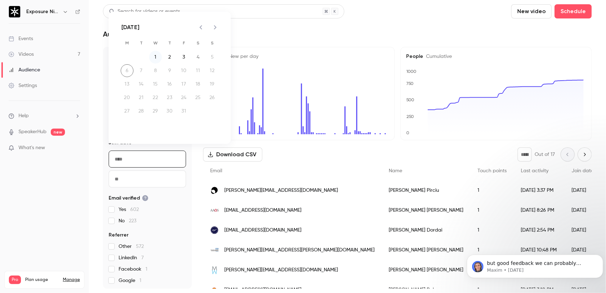 The width and height of the screenshot is (606, 293). Describe the element at coordinates (214, 230) in the screenshot. I see `img: wavemaker360.com` at that location.